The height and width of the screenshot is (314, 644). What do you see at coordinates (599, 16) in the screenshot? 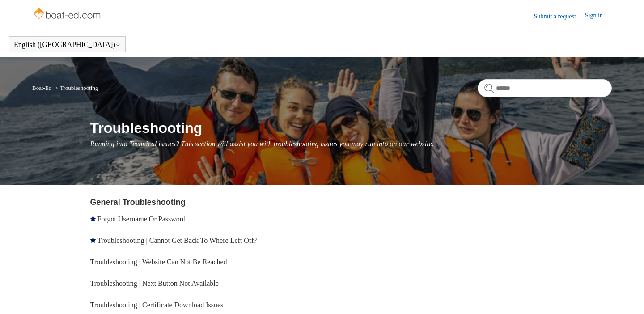
I see `a: Sign in` at bounding box center [599, 16].